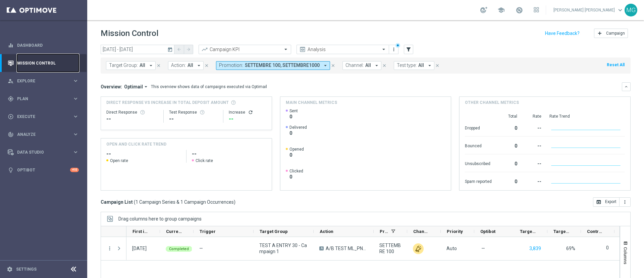 This screenshot has height=278, width=644. Describe the element at coordinates (626, 87) in the screenshot. I see `i: keyboard_arrow_down` at that location.